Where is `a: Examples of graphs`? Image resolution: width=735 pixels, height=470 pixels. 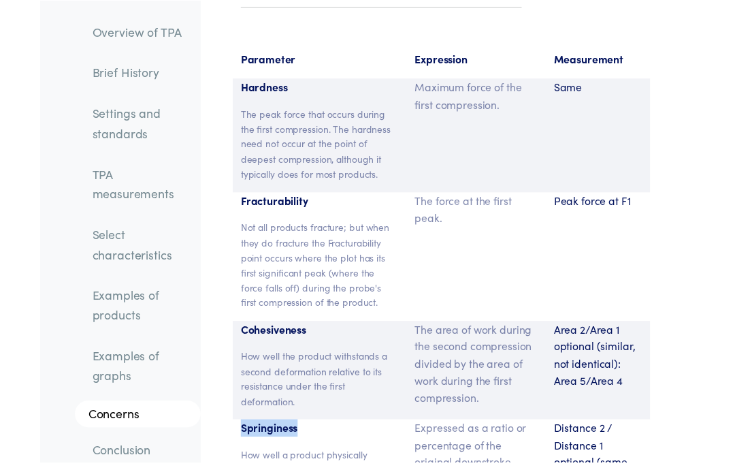 a: Examples of graphs is located at coordinates (144, 370).